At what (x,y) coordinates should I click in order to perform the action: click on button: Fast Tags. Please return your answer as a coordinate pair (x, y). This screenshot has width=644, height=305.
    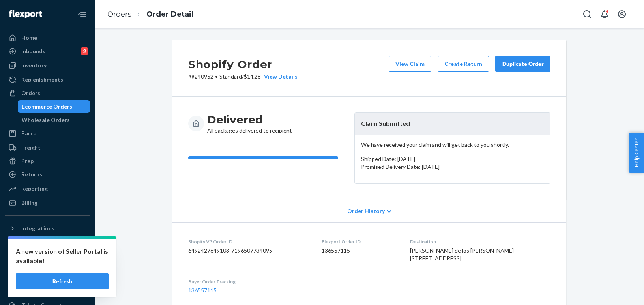
    Looking at the image, I should click on (47, 264).